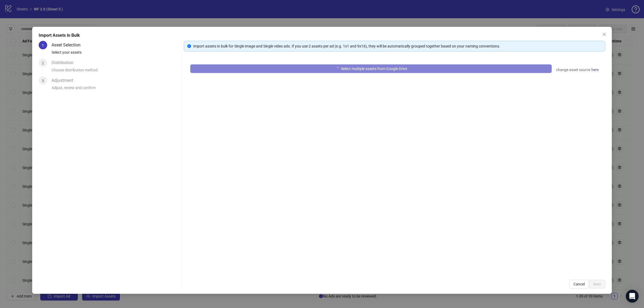 This screenshot has width=644, height=308. I want to click on div: Asset Selection, so click(68, 45).